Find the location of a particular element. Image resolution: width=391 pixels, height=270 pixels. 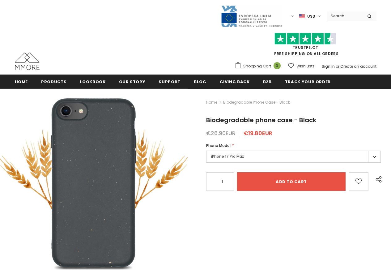

span: Blog is located at coordinates (200, 82).